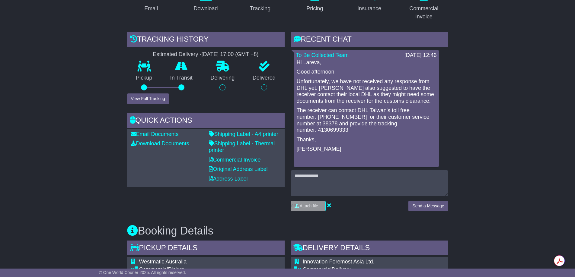  What do you see at coordinates (151, 8) in the screenshot?
I see `div: Email` at bounding box center [151, 8].